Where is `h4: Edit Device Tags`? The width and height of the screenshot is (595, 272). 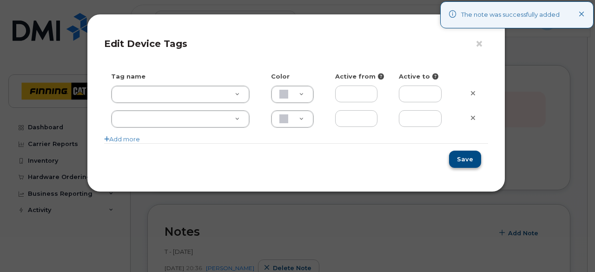 h4: Edit Device Tags is located at coordinates (296, 44).